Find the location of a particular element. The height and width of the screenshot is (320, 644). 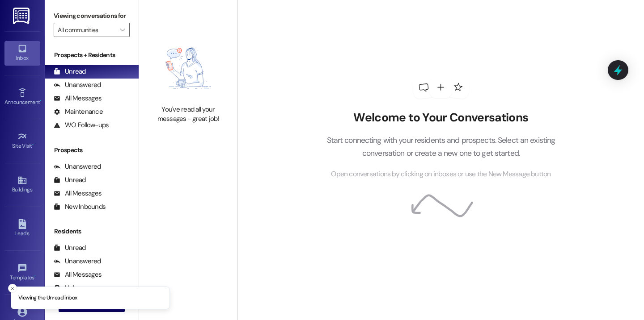

a: Inbox is located at coordinates (22, 53).